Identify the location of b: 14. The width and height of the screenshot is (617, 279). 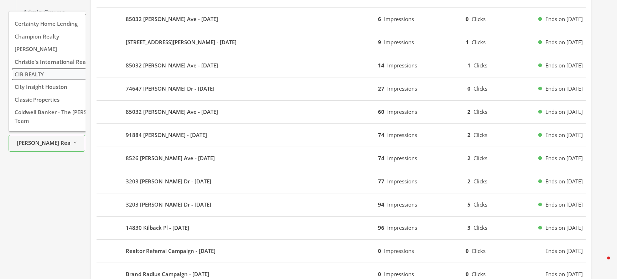
(381, 65).